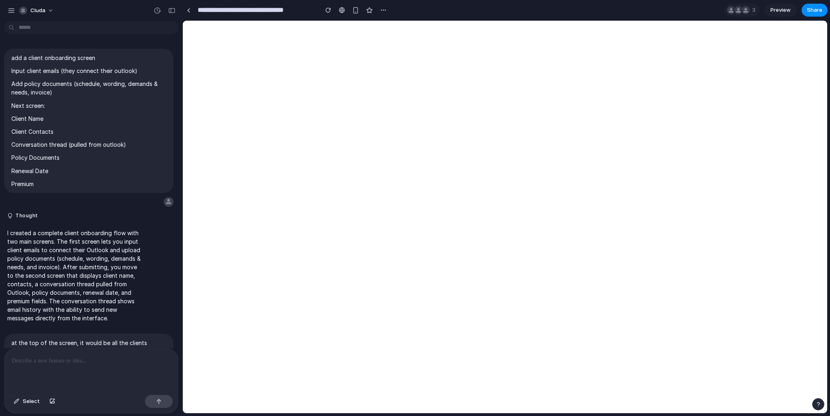  What do you see at coordinates (89, 88) in the screenshot?
I see `p: Add policy documents (schedule, wording, demands & needs, invoice)` at bounding box center [89, 88].